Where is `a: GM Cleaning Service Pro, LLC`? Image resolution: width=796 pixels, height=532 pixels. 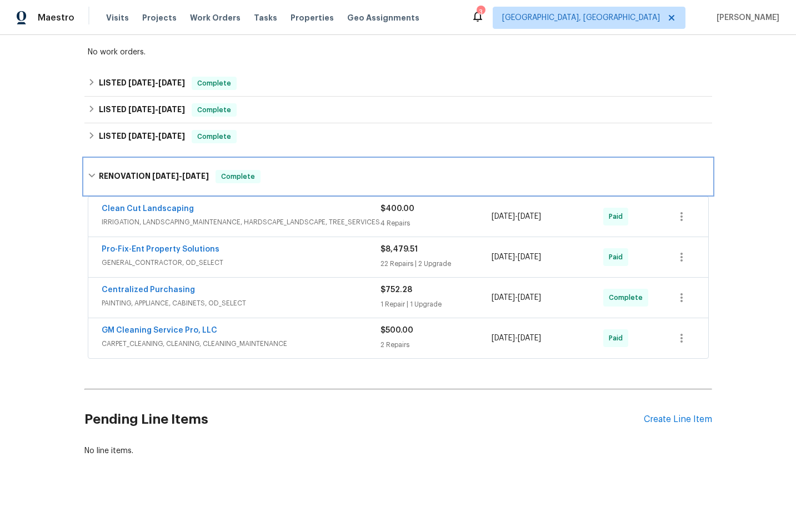 a: GM Cleaning Service Pro, LLC is located at coordinates (160, 331).